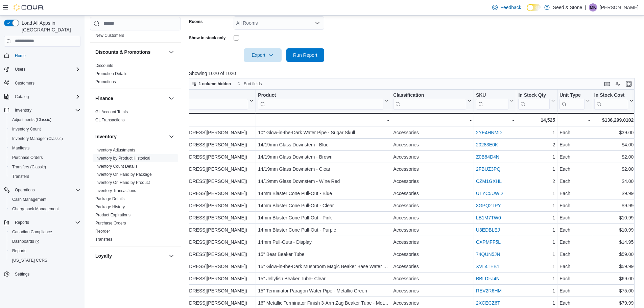 The height and width of the screenshot is (308, 644). What do you see at coordinates (414, 74) in the screenshot?
I see `p: Showing 1020 of 1020` at bounding box center [414, 74].